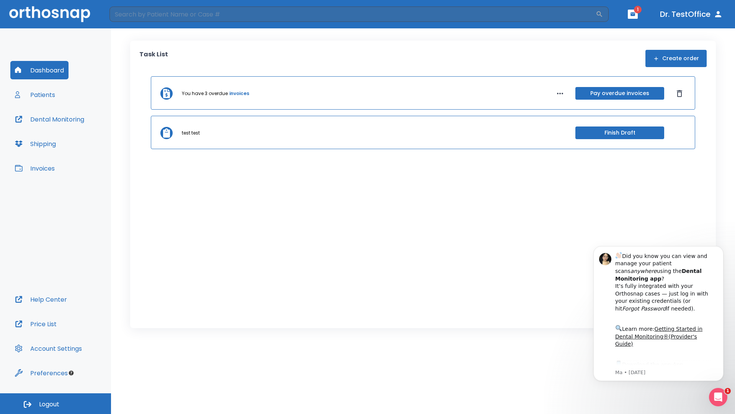 This screenshot has width=735, height=414. Describe the element at coordinates (74, 106) in the screenshot. I see `a: (Provider's Guide)` at that location.